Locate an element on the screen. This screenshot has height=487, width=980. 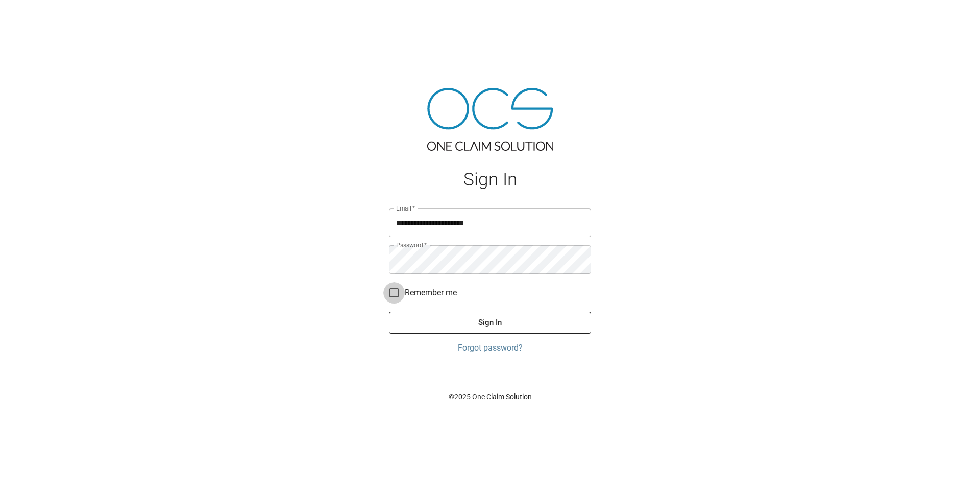
label: Password is located at coordinates (412, 245).